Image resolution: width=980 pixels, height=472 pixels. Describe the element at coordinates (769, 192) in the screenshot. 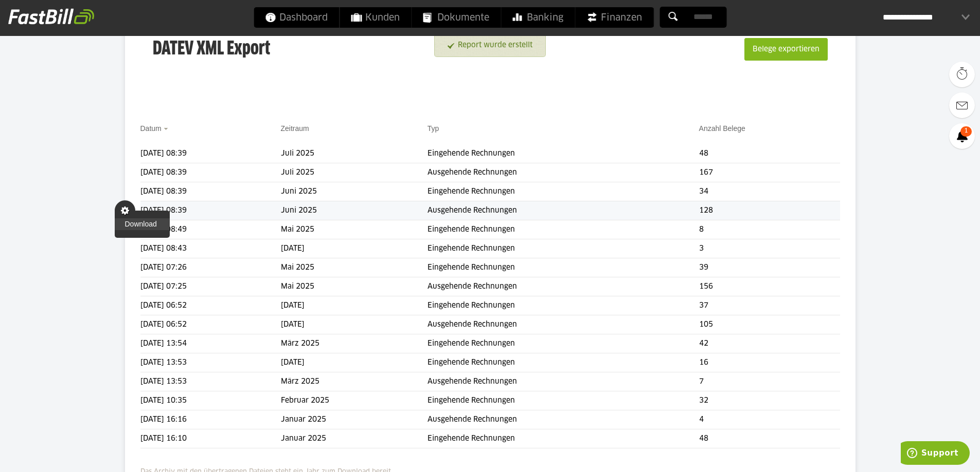

I see `td: 34` at that location.